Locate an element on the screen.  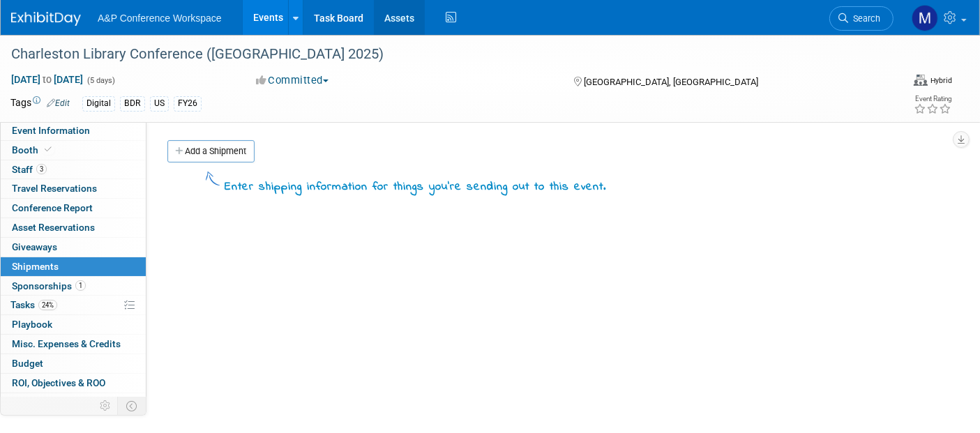
a: Staff3 is located at coordinates (73, 169).